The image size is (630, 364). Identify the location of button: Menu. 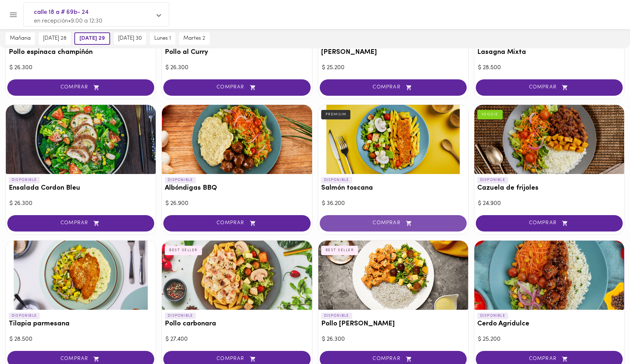
(13, 15).